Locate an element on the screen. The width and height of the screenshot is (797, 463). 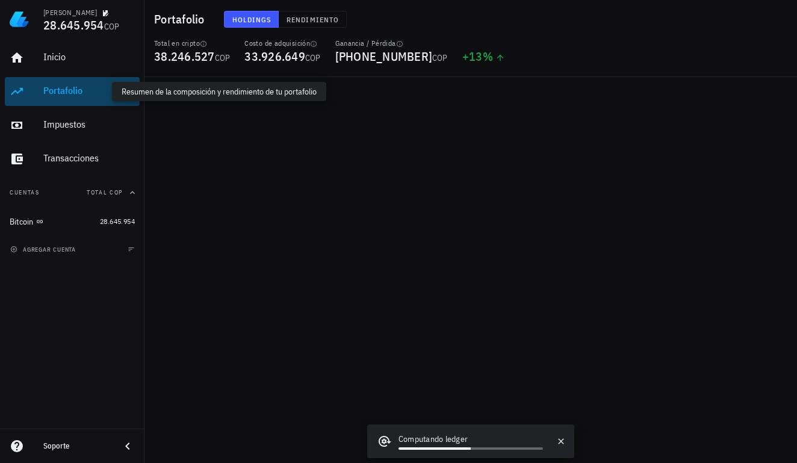
div: Impuestos is located at coordinates (89, 124).